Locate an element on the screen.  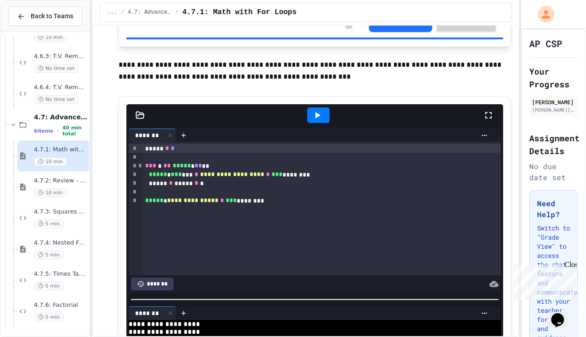
h2: Your Progress is located at coordinates (553, 78).